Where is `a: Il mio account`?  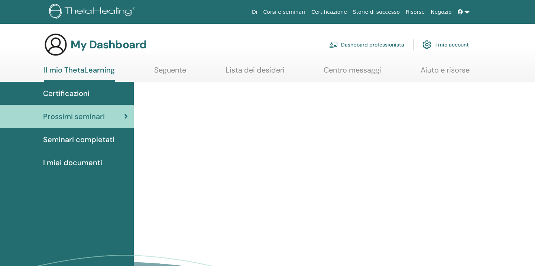 a: Il mio account is located at coordinates (446, 45).